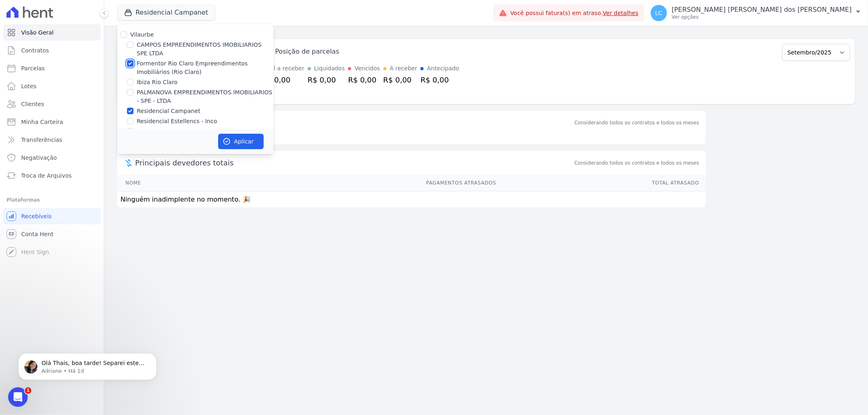 This screenshot has height=415, width=868. What do you see at coordinates (88, 28) in the screenshot?
I see `p: Olá Thais, boa tarde! Separei este artigo para você:` at bounding box center [88, 28].